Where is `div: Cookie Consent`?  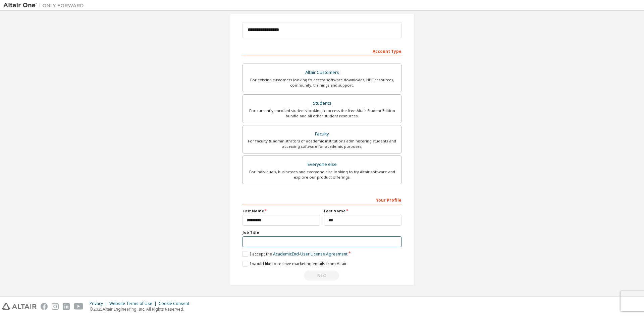 div: Cookie Consent is located at coordinates (176, 304).